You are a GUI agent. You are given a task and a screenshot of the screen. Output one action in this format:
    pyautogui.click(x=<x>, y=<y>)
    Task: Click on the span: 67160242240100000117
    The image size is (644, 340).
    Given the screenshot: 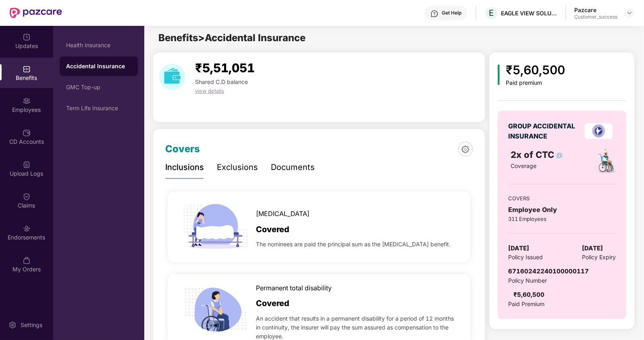 What is the action you would take?
    pyautogui.click(x=549, y=270)
    